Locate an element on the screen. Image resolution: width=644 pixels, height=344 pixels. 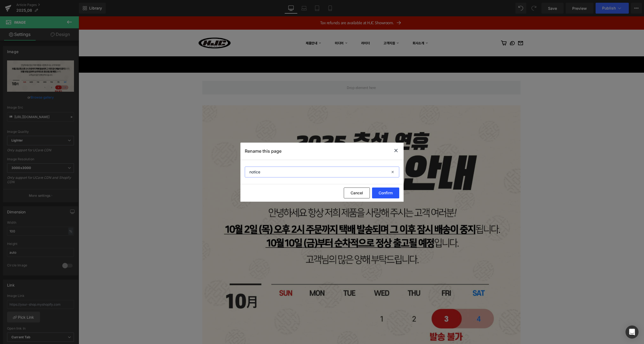
p: Tax refunds are available at HJC Showroom. is located at coordinates (282, 6).